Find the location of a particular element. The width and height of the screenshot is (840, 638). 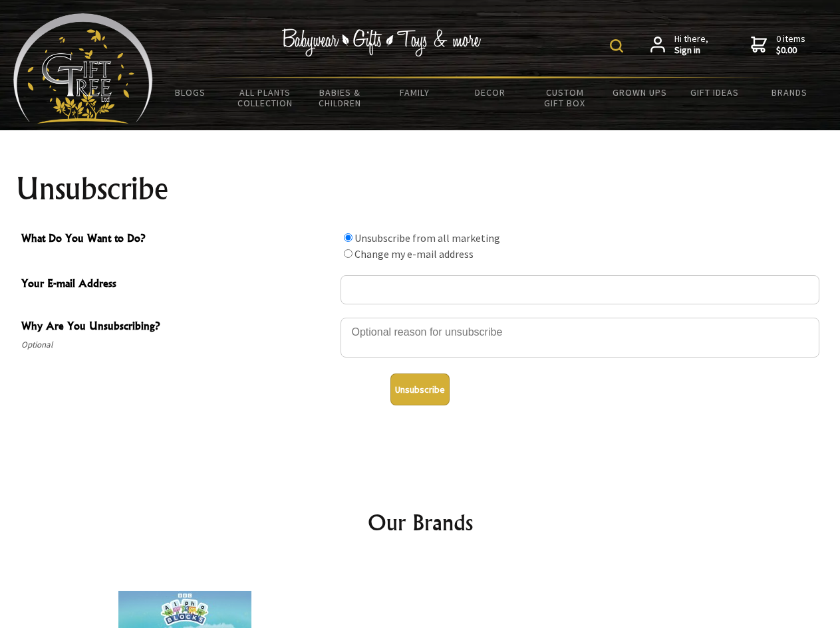

a: Decor is located at coordinates (490, 93).